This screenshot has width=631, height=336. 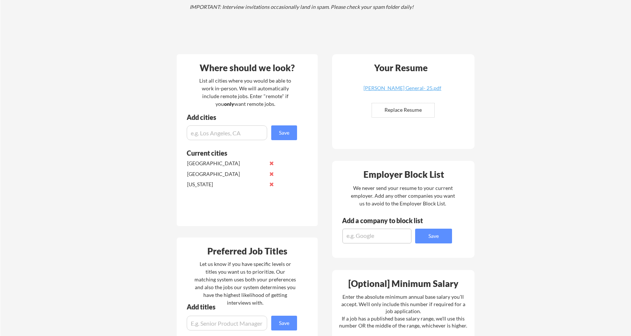 What do you see at coordinates (245, 92) in the screenshot?
I see `div: List all cities where you would be able to work in-person. We will automatically include remote j...` at bounding box center [245, 92].